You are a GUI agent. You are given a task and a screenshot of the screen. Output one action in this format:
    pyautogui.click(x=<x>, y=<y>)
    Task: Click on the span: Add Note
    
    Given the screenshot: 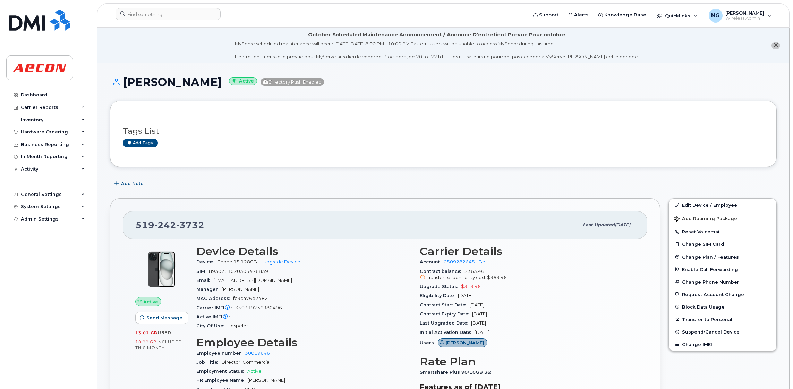 What is the action you would take?
    pyautogui.click(x=132, y=183)
    